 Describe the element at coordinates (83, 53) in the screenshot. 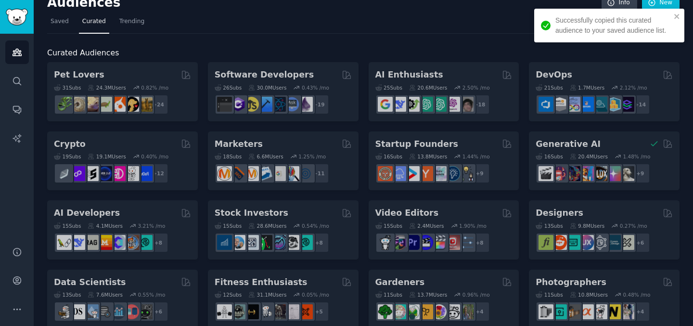

I see `span: Curated Audiences` at that location.